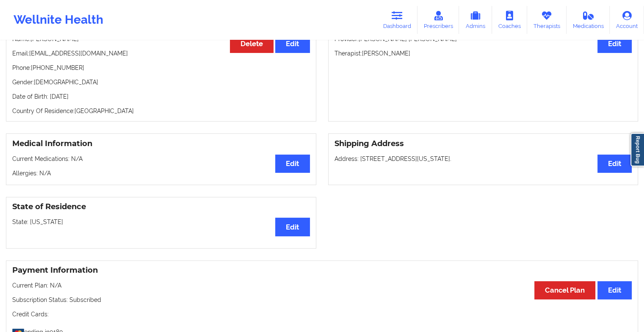  I want to click on a: Coaches, so click(509, 20).